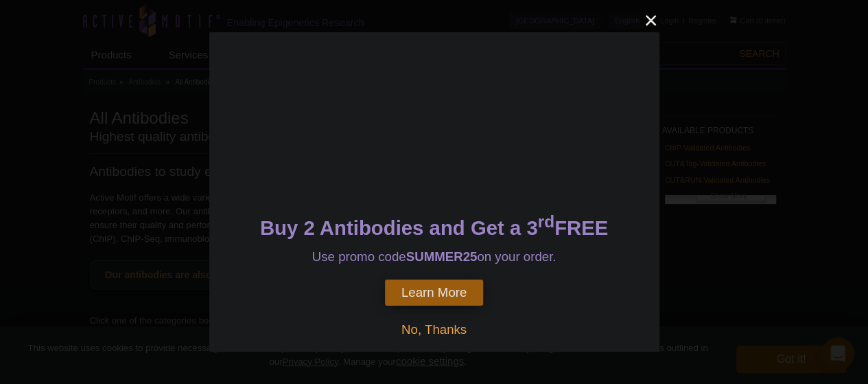 This screenshot has height=384, width=868. I want to click on span: Buy 2 Antibodies and Get a 3 FREE, so click(434, 227).